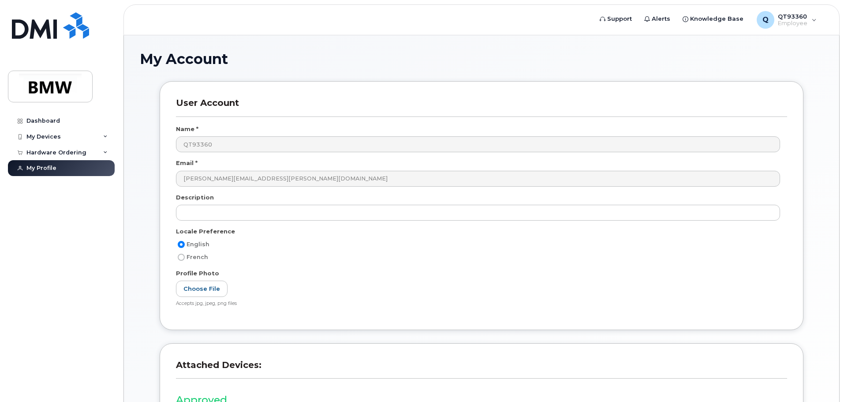  Describe the element at coordinates (482, 107) in the screenshot. I see `h3: User Account` at that location.